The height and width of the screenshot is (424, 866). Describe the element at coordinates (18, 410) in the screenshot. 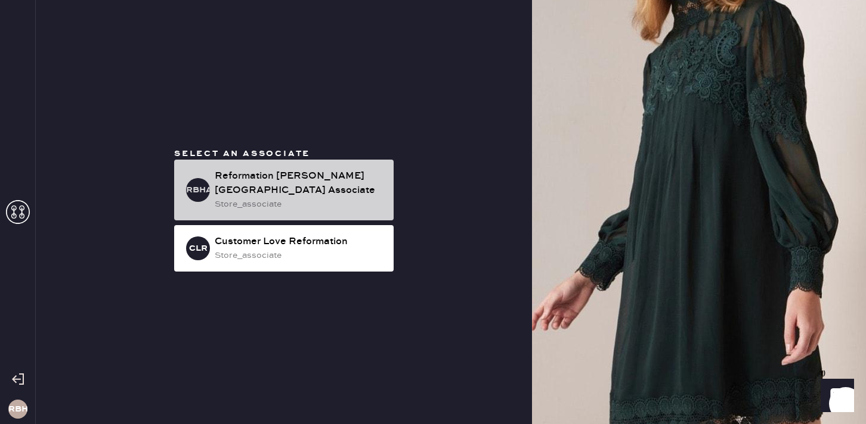

I see `h3: RBH` at that location.